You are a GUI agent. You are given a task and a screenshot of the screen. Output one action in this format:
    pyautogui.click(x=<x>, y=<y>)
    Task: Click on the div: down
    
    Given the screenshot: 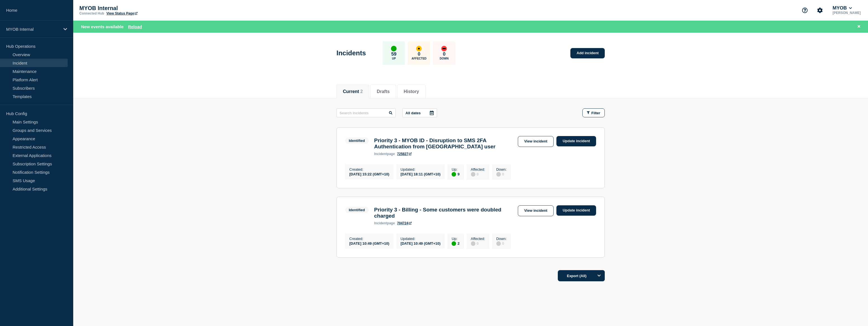 What is the action you would take?
    pyautogui.click(x=444, y=49)
    